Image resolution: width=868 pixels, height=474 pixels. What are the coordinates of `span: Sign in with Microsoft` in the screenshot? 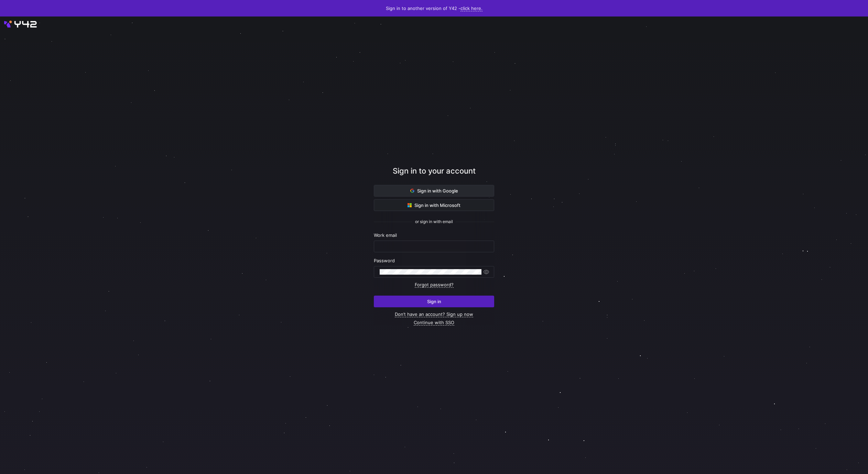 It's located at (434, 205).